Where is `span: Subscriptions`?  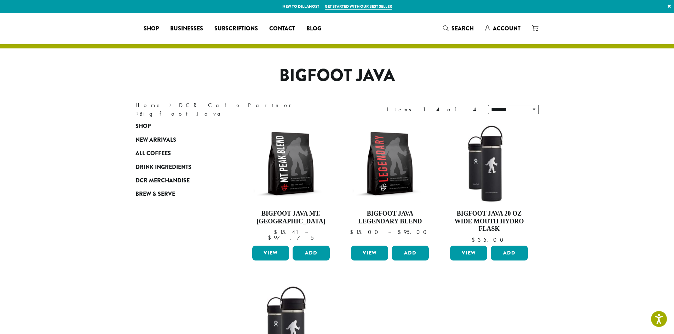 span: Subscriptions is located at coordinates (236, 29).